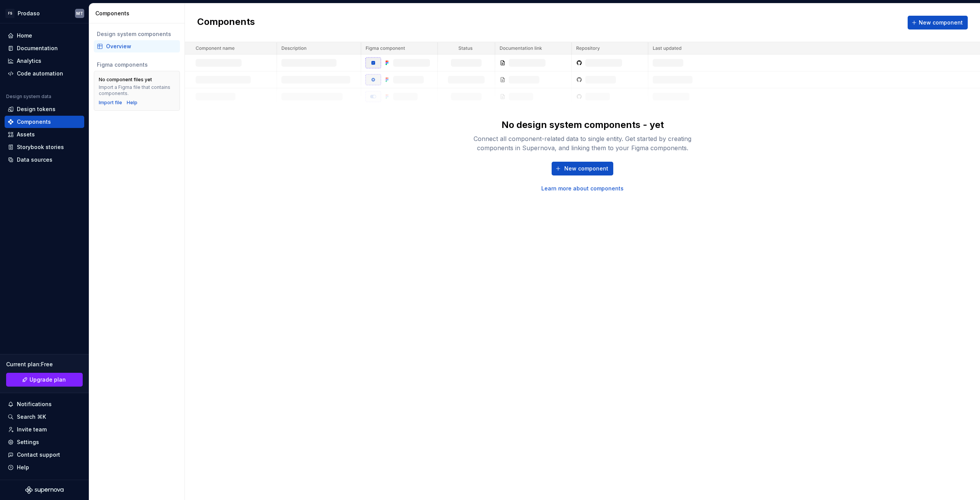  Describe the element at coordinates (226, 23) in the screenshot. I see `h2: Components` at that location.